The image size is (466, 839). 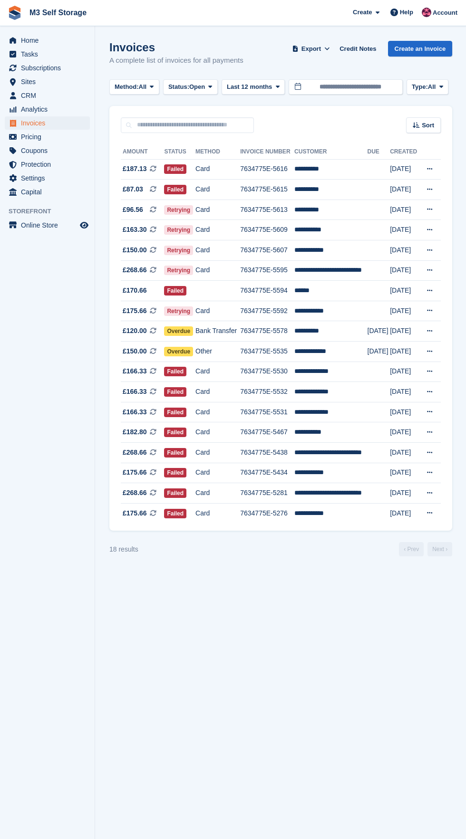 I want to click on a: Preview store, so click(x=84, y=225).